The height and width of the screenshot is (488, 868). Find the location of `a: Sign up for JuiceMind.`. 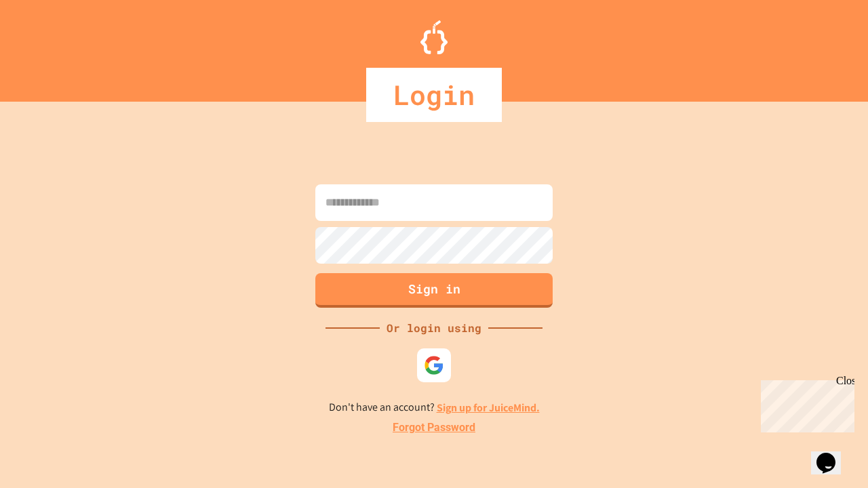

a: Sign up for JuiceMind. is located at coordinates (488, 407).